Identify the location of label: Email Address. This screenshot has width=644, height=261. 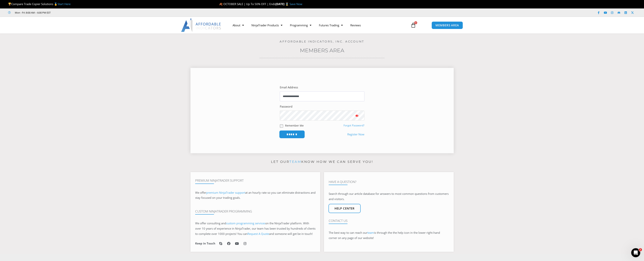
(289, 87).